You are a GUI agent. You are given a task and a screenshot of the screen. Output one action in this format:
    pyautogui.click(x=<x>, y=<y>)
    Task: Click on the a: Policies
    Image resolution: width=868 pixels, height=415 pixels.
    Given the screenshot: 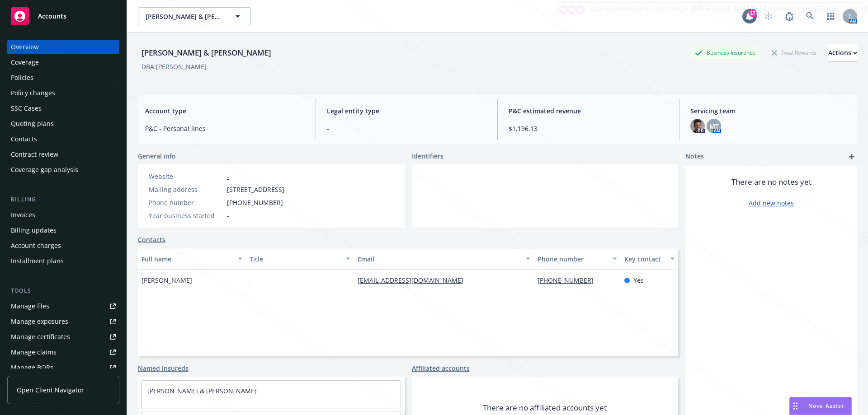 What is the action you would take?
    pyautogui.click(x=64, y=78)
    